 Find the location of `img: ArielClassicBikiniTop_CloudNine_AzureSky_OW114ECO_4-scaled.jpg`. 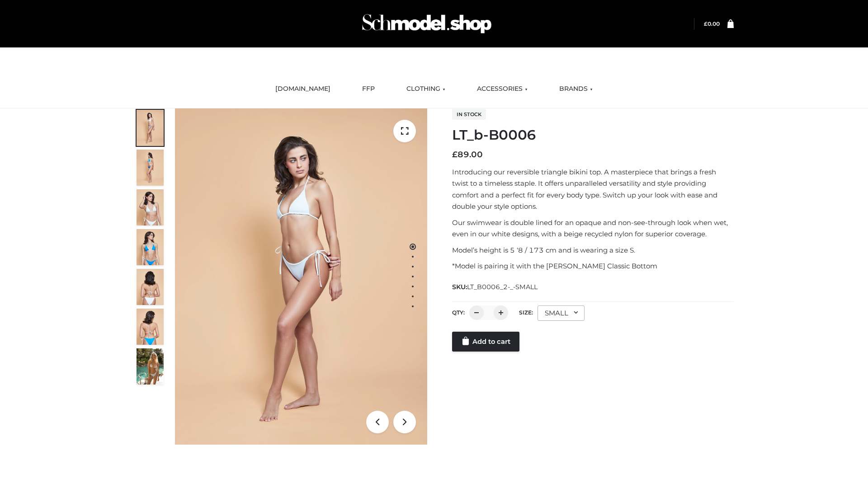

img: ArielClassicBikiniTop_CloudNine_AzureSky_OW114ECO_4-scaled.jpg is located at coordinates (150, 248).